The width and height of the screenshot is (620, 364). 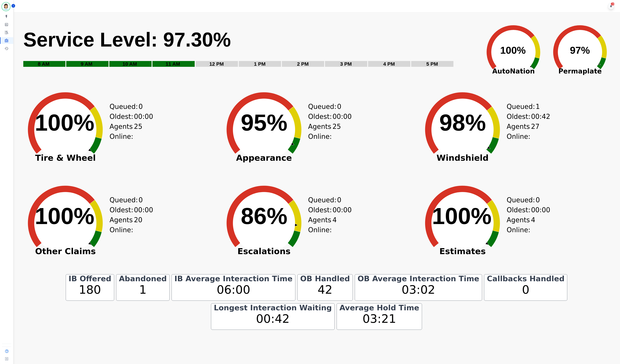 I want to click on span: 1, so click(x=538, y=107).